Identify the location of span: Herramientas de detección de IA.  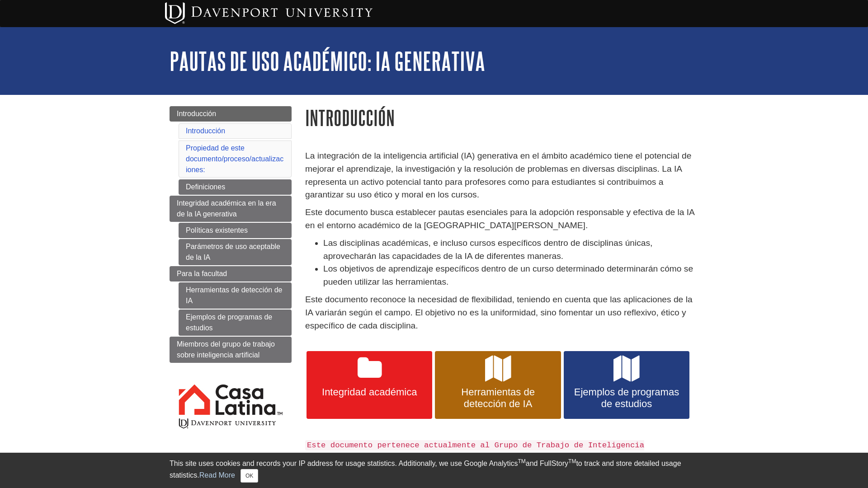
(497, 398).